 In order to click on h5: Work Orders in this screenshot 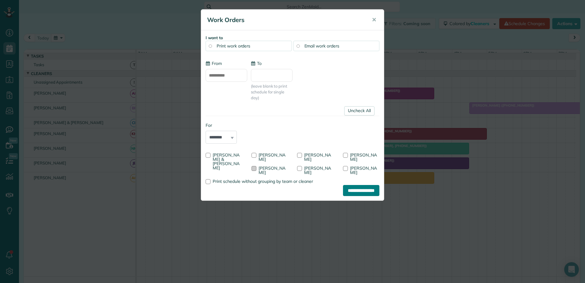, I will do `click(285, 20)`.